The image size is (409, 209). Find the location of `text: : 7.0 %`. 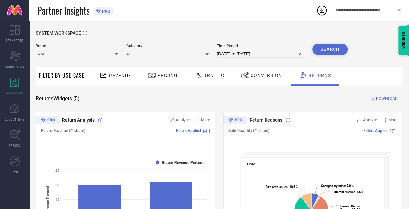

text: : 7.0 % is located at coordinates (337, 186).